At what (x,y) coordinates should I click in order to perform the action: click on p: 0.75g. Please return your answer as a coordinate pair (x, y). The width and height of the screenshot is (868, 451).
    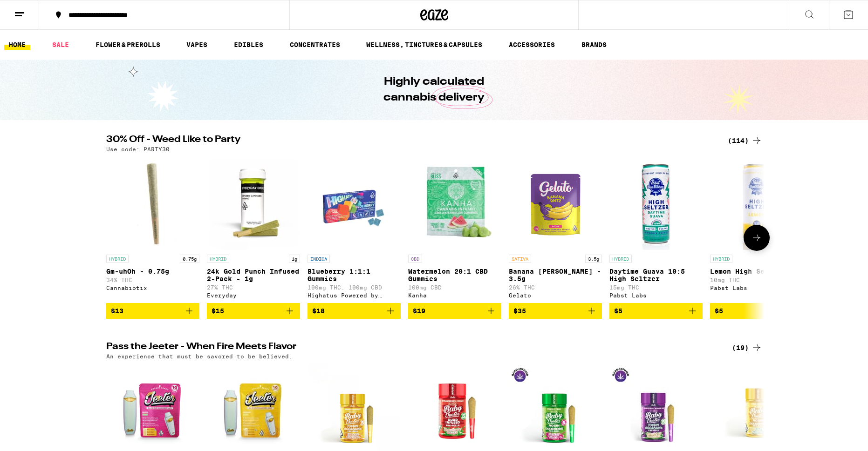
    Looking at the image, I should click on (190, 259).